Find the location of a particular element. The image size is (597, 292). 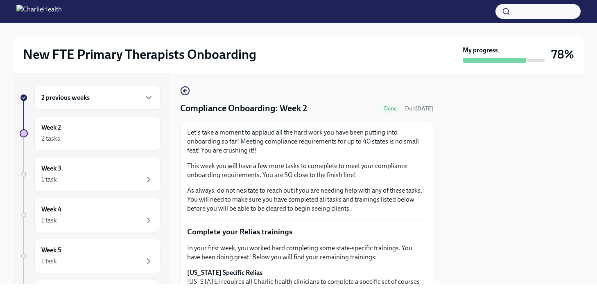

p: Let's take a moment to applaud all the hard work you have been putting into onboarding so far! Me... is located at coordinates (307, 142).